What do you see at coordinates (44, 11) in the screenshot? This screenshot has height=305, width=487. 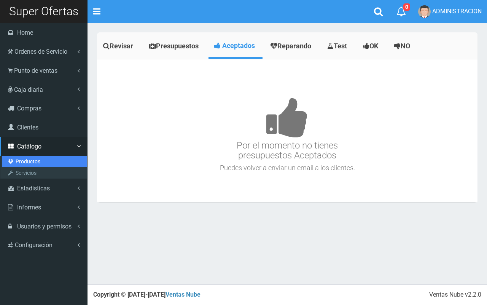 I see `span: Super Ofertas` at bounding box center [44, 11].